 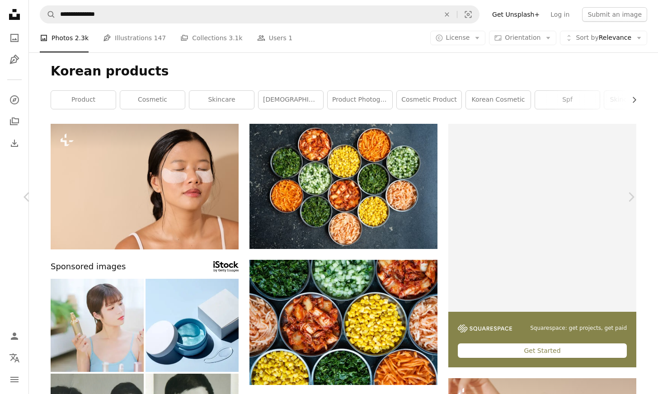 I want to click on a: A woman with eye patches on her face, so click(x=145, y=186).